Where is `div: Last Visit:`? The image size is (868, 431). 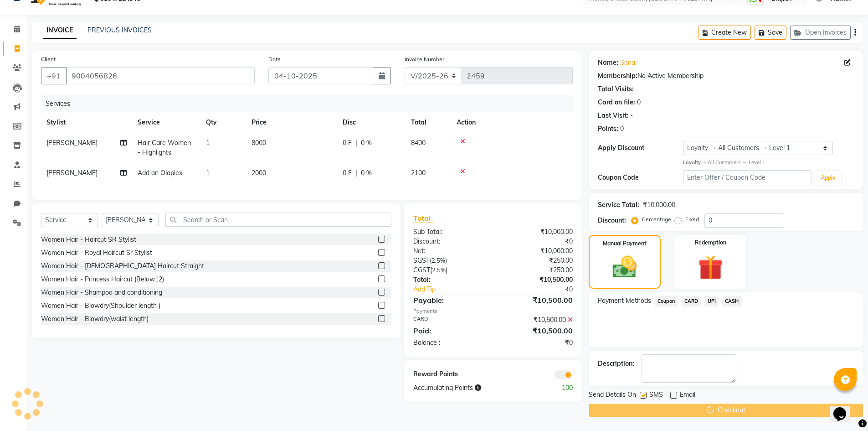 div: Last Visit: is located at coordinates (613, 115).